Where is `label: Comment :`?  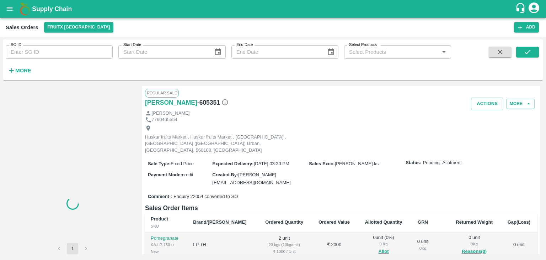
label: Comment : is located at coordinates (160, 196).